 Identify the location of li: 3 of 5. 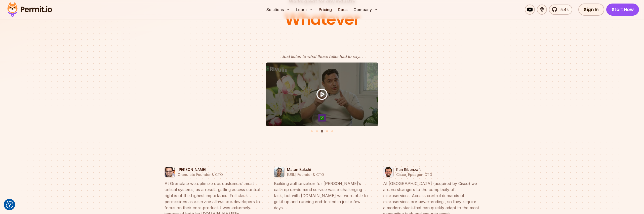
(322, 95).